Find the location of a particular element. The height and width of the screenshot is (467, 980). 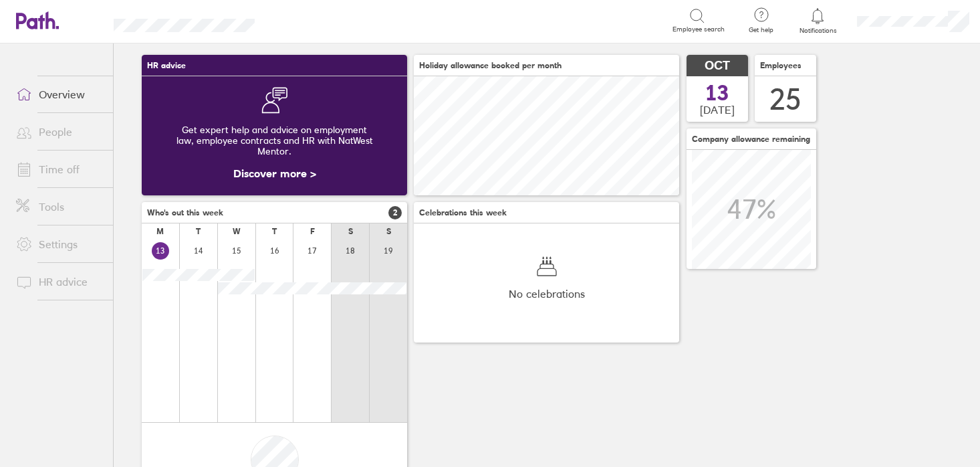

span: Holiday allowance booked per month is located at coordinates (490, 66).